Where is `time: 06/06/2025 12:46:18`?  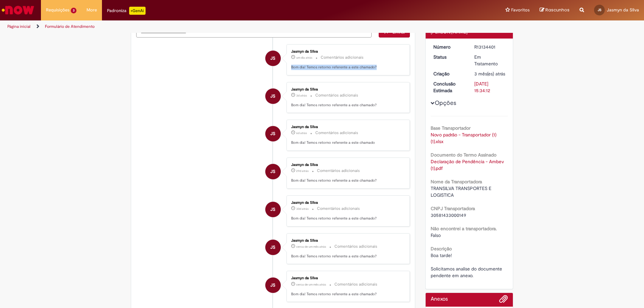 time: 06/06/2025 12:46:18 is located at coordinates (489, 74).